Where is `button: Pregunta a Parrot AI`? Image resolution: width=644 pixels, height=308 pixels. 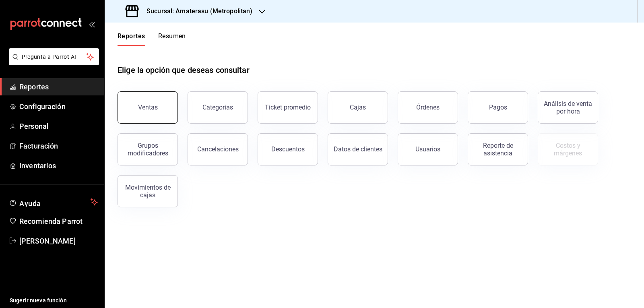 button: Pregunta a Parrot AI is located at coordinates (54, 57).